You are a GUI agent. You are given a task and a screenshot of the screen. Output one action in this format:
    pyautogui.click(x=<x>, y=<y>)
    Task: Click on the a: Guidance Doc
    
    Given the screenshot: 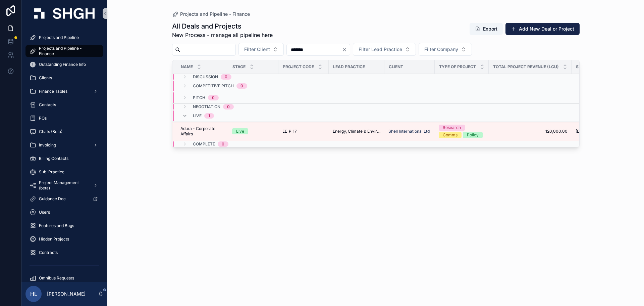 What is the action you would take?
    pyautogui.click(x=64, y=199)
    